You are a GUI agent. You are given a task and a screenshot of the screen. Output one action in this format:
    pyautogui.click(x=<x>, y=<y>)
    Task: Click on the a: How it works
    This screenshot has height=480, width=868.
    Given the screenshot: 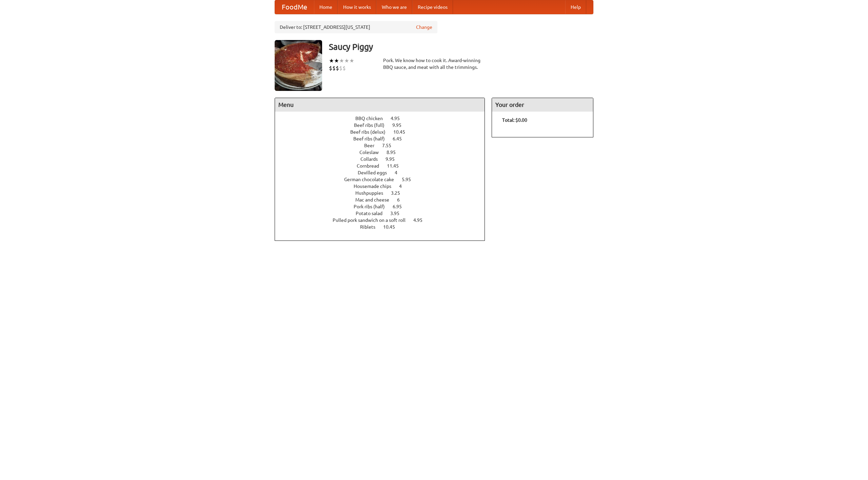 What is the action you would take?
    pyautogui.click(x=357, y=7)
    